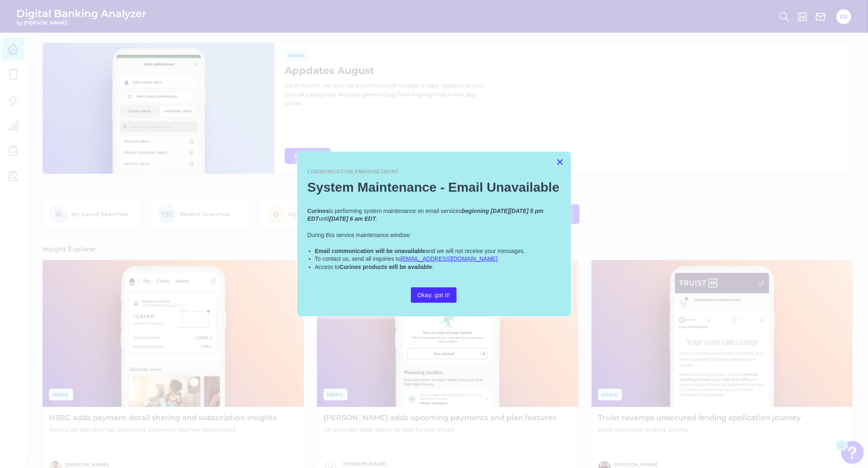 Image resolution: width=868 pixels, height=468 pixels. What do you see at coordinates (561, 162) in the screenshot?
I see `button: Close` at bounding box center [561, 162].